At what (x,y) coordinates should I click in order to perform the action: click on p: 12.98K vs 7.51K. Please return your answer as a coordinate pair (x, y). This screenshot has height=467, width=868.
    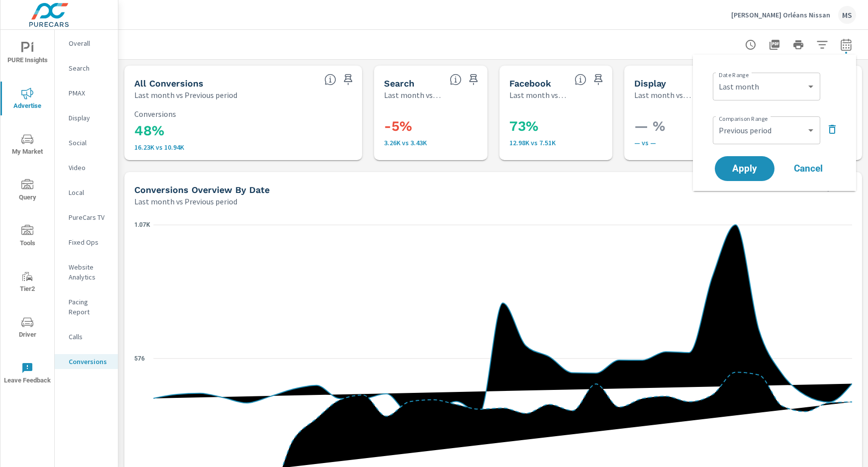
    Looking at the image, I should click on (575, 143).